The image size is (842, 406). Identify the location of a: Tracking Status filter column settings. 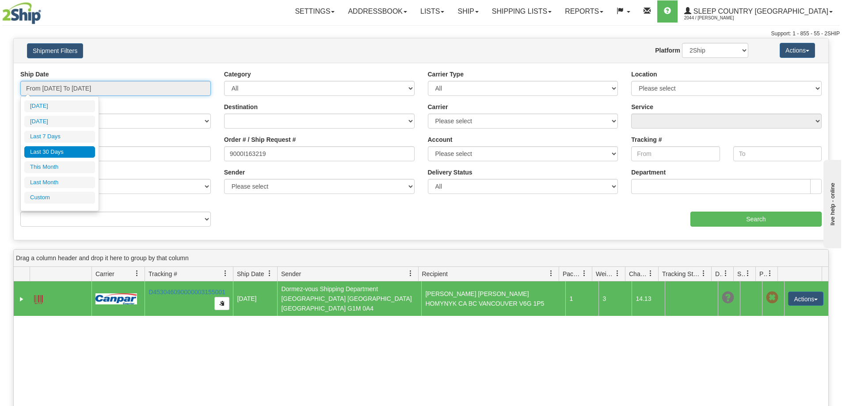
(703, 273).